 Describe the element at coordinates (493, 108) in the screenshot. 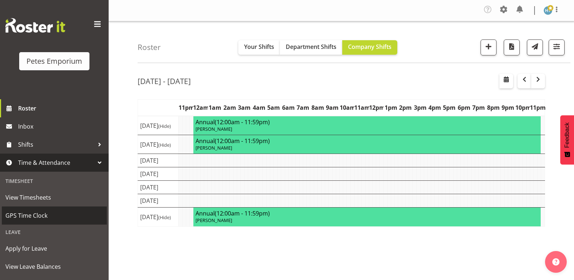

I see `th: 8pm` at that location.